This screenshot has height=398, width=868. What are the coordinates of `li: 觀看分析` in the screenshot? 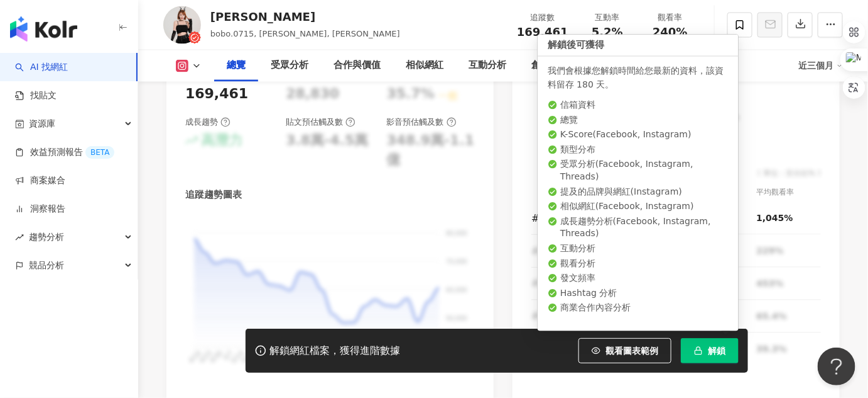 It's located at (638, 264).